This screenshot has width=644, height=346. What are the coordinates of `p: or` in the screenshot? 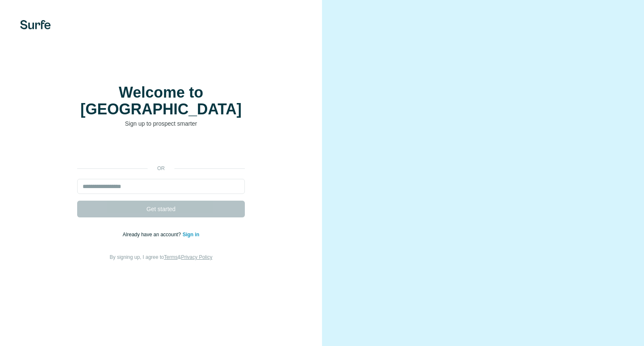 It's located at (161, 168).